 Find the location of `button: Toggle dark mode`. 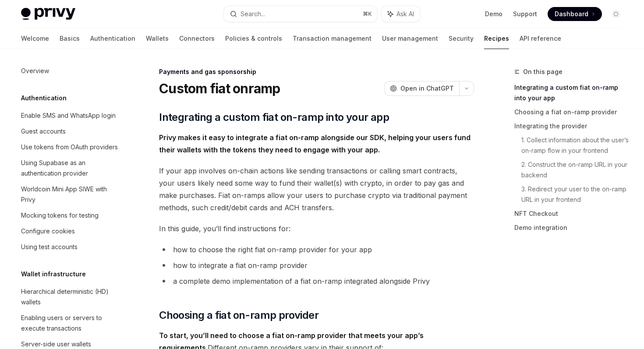

button: Toggle dark mode is located at coordinates (616, 14).